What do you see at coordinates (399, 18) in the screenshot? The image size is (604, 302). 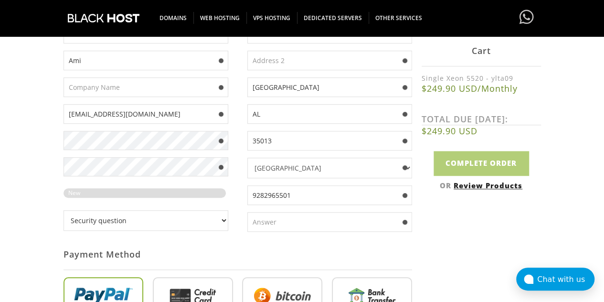 I see `span: OTHER SERVICES` at bounding box center [399, 18].